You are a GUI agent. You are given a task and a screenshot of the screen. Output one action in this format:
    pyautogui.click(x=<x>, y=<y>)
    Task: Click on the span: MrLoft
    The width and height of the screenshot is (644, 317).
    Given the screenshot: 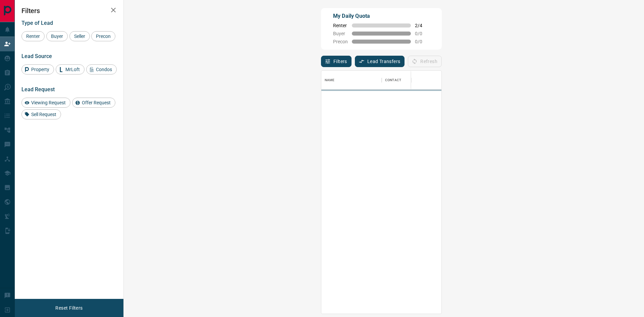 What is the action you would take?
    pyautogui.click(x=73, y=70)
    